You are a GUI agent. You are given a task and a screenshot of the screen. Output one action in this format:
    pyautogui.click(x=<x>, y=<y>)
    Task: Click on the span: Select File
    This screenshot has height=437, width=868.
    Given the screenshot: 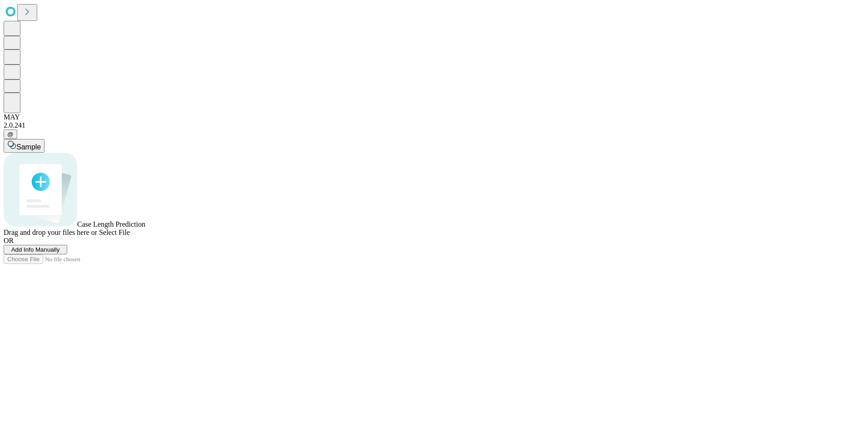 What is the action you would take?
    pyautogui.click(x=114, y=232)
    